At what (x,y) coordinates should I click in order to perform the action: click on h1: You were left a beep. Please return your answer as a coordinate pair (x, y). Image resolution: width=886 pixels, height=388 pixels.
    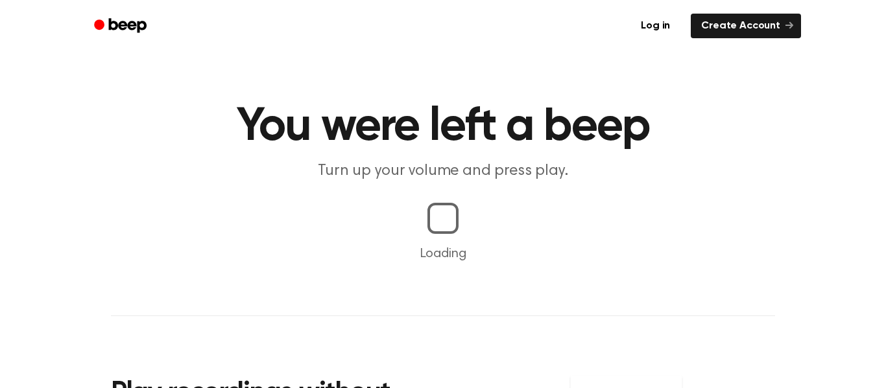
    Looking at the image, I should click on (443, 127).